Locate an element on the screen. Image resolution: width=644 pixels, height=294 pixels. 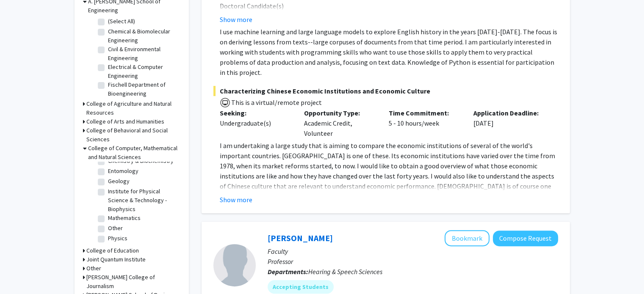
label: Entomology is located at coordinates (123, 171).